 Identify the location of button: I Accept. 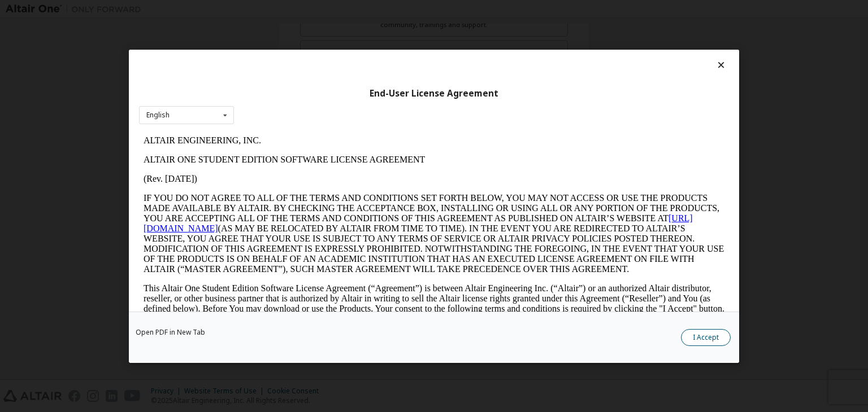
(706, 338).